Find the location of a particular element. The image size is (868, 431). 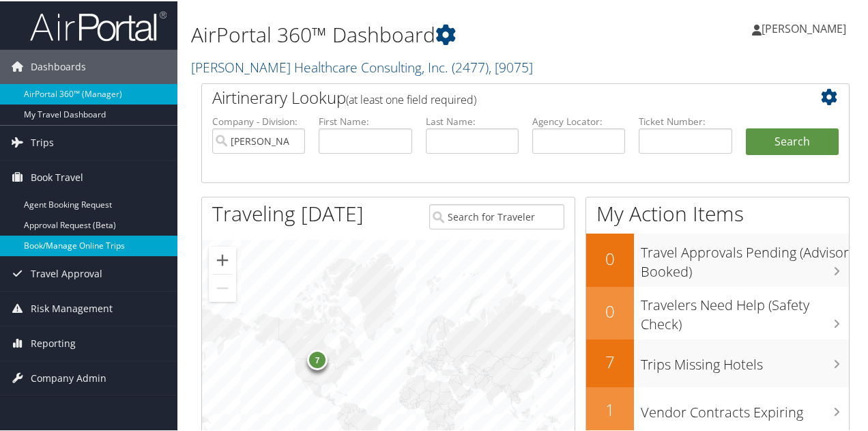

h2: Airtinerary Lookup is located at coordinates (498, 96).